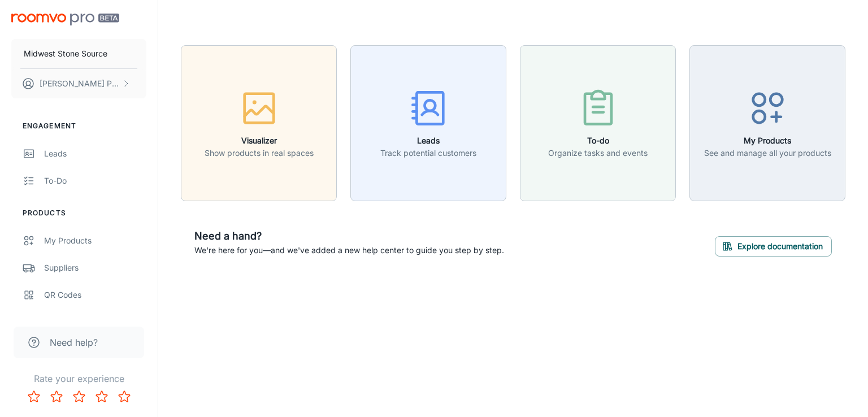  Describe the element at coordinates (597, 123) in the screenshot. I see `button: To-doOrganize tasks and events` at that location.